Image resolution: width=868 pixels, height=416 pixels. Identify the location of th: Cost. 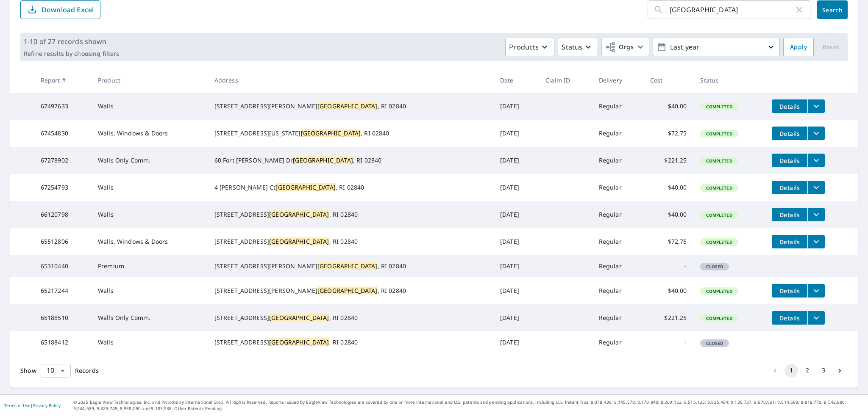
(668, 80).